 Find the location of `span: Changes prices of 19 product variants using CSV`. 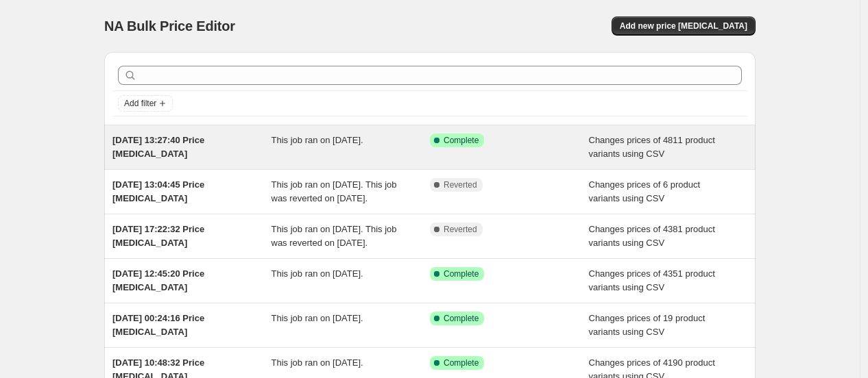

span: Changes prices of 19 product variants using CSV is located at coordinates (647, 325).